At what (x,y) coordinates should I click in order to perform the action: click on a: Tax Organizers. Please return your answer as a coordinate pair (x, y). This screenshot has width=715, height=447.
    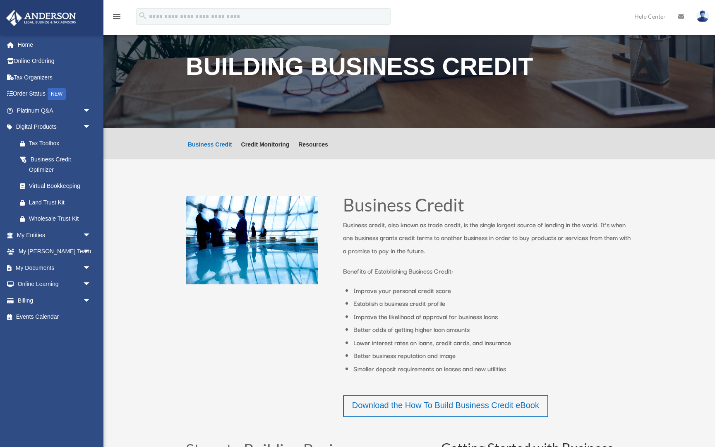
    Looking at the image, I should click on (55, 77).